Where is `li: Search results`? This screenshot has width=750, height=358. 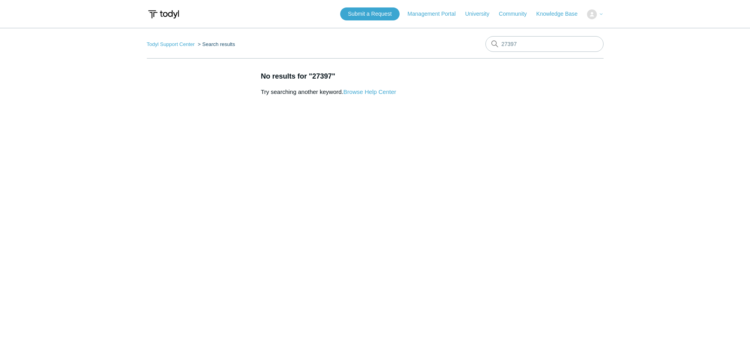
li: Search results is located at coordinates (215, 44).